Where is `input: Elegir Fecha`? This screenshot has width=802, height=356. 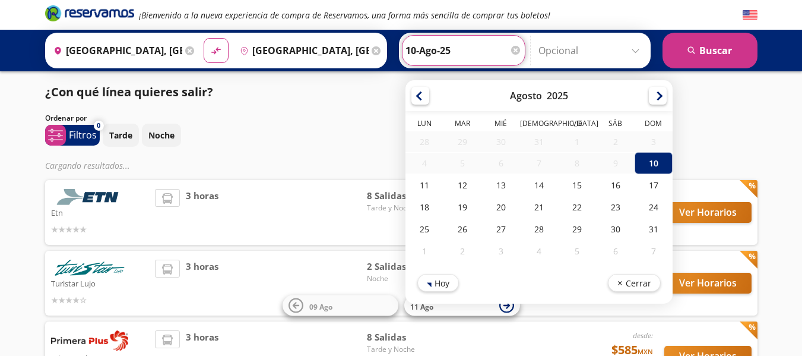 input: Elegir Fecha is located at coordinates (464, 50).